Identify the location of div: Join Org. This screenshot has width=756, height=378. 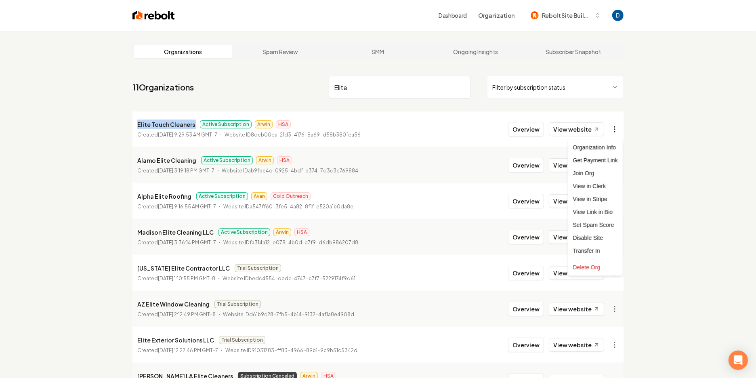
(595, 173).